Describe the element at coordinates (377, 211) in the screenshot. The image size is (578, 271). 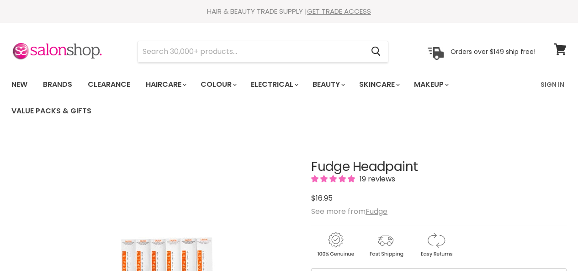
I see `u: Fudge` at that location.